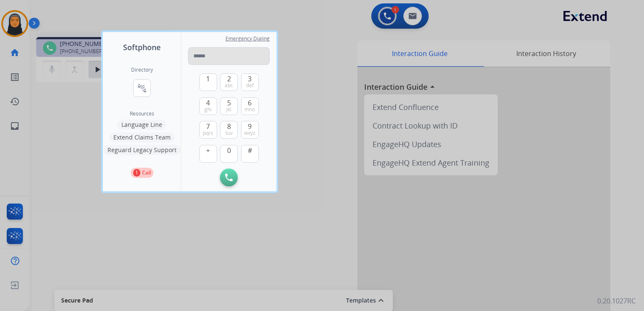 The image size is (644, 311). What do you see at coordinates (142, 124) in the screenshot?
I see `button: Language Line` at bounding box center [142, 124].